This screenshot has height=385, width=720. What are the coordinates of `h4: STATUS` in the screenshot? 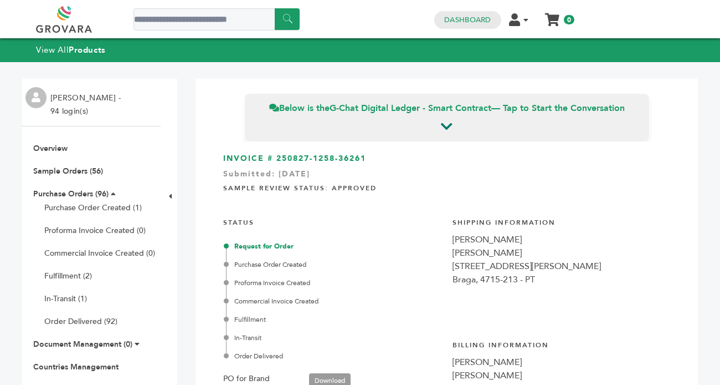 It's located at (333, 221).